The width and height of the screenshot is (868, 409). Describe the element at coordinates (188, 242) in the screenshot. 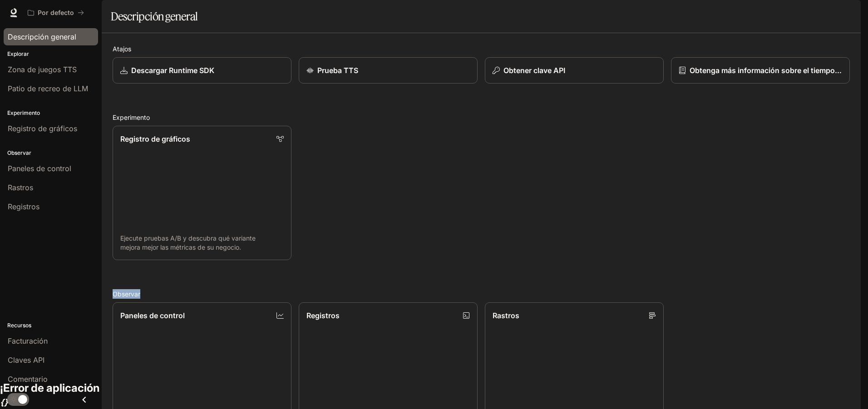

I see `font: Ejecute pruebas A/B y descubra qué variante mejora mejor las métricas de su negocio.` at that location.